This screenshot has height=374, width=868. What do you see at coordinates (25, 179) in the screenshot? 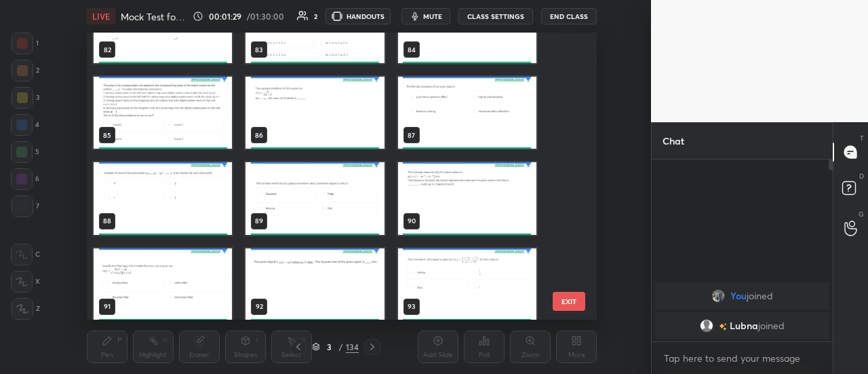
I see `div: 6` at bounding box center [25, 179].